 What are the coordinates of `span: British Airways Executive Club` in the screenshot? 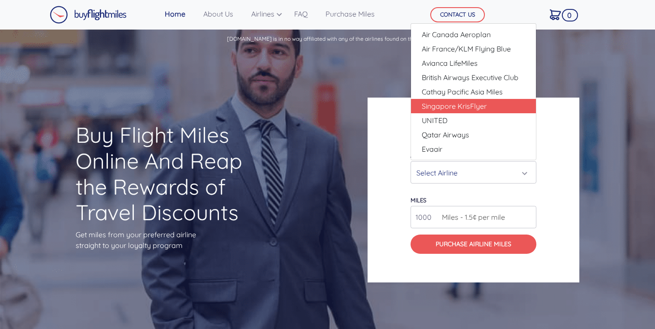 It's located at (470, 78).